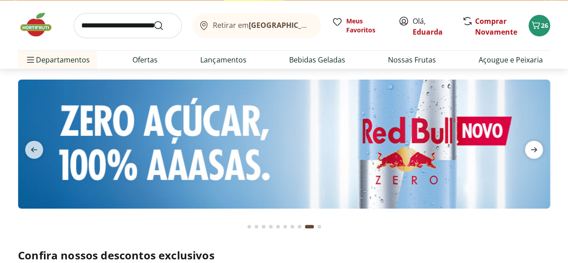 Image resolution: width=568 pixels, height=263 pixels. Describe the element at coordinates (284, 255) in the screenshot. I see `h2: Confira nossos descontos exclusivos` at that location.